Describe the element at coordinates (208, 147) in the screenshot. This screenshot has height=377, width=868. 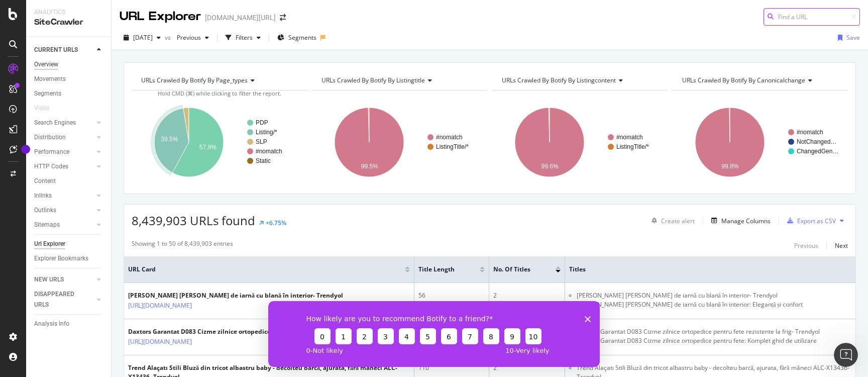
I see `text: 57.9%` at that location.